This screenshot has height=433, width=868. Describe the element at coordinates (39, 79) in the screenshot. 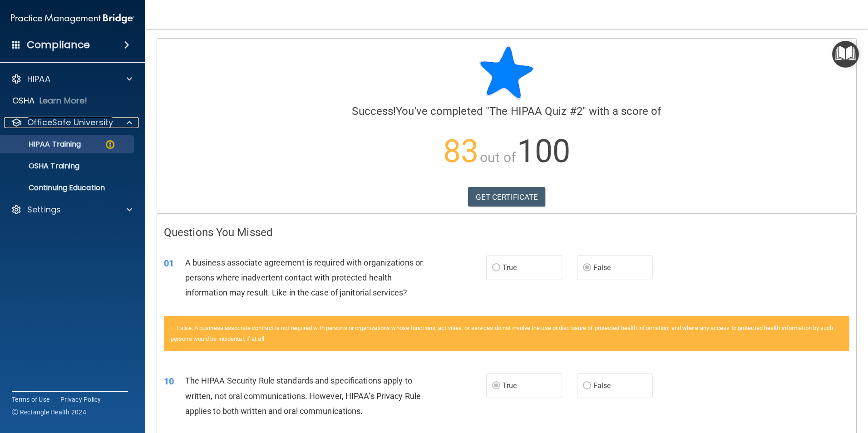

I see `p: HIPAA` at that location.